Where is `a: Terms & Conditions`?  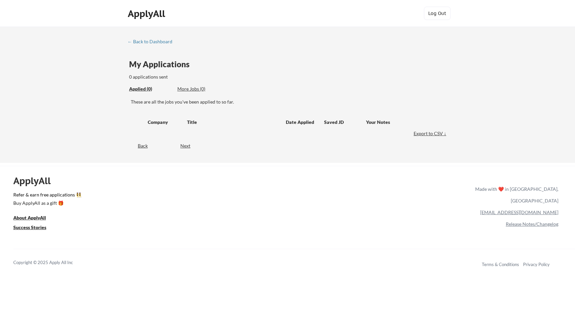 a: Terms & Conditions is located at coordinates (501, 264).